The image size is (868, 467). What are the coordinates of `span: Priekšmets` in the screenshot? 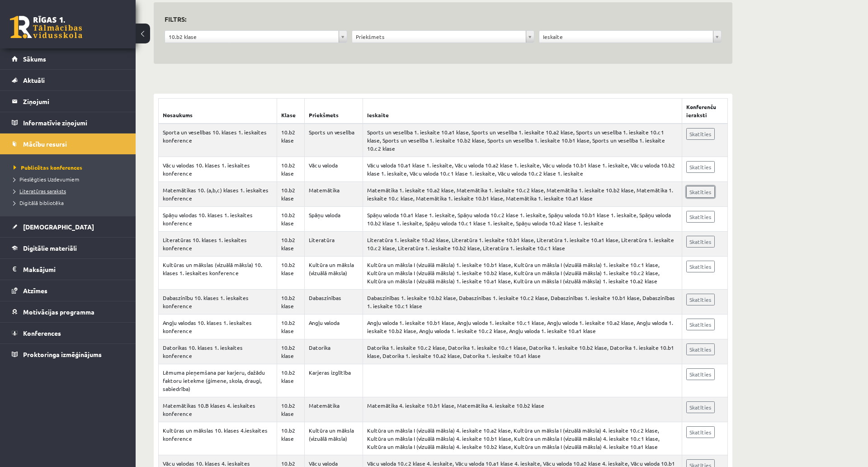 It's located at (439, 37).